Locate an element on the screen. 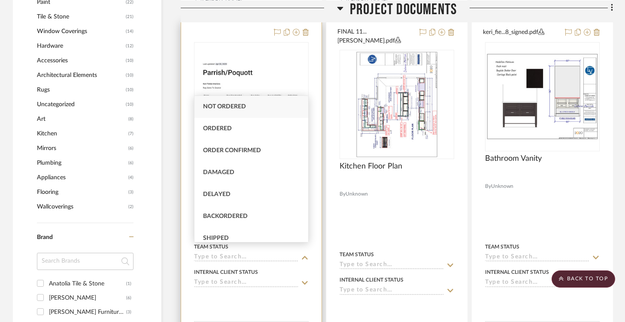 The height and width of the screenshot is (322, 625). span: Accessories is located at coordinates (80, 61).